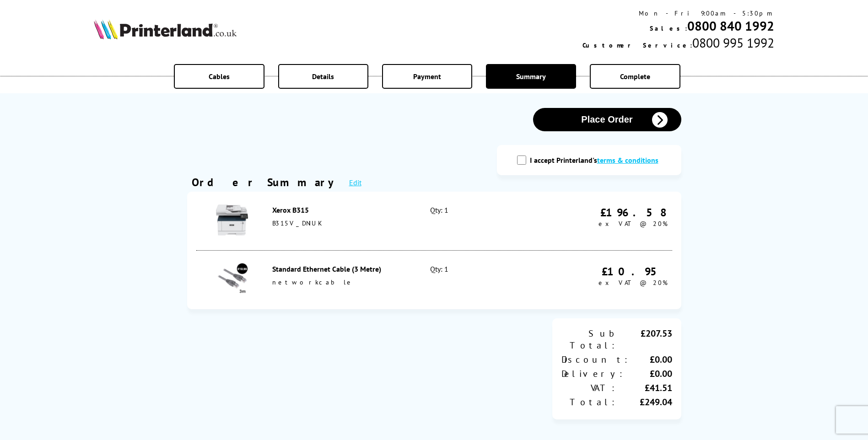  Describe the element at coordinates (731, 26) in the screenshot. I see `b: 0800 840 1992` at that location.